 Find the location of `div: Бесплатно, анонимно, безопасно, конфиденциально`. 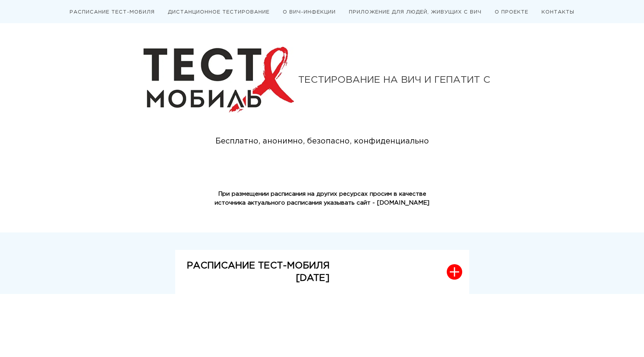

div: Бесплатно, анонимно, безопасно, конфиденциально is located at coordinates (323, 141).